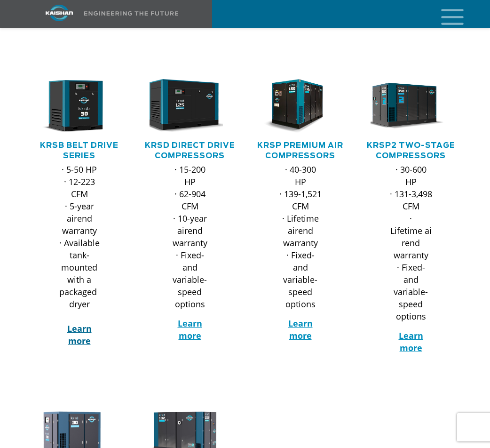 Image resolution: width=490 pixels, height=448 pixels. I want to click on a: KRSB Belt Drive Series, so click(79, 151).